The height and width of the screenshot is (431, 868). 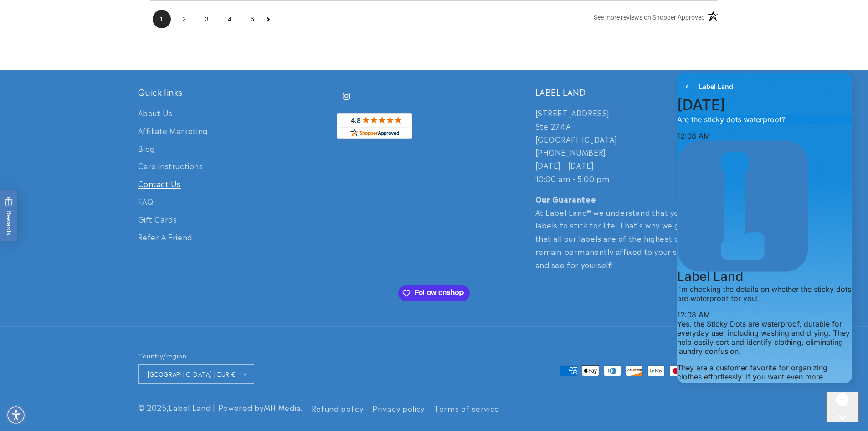 I want to click on div: I'm checking the details on whether the sticky dots are waterproof for you!, so click(x=94, y=225).